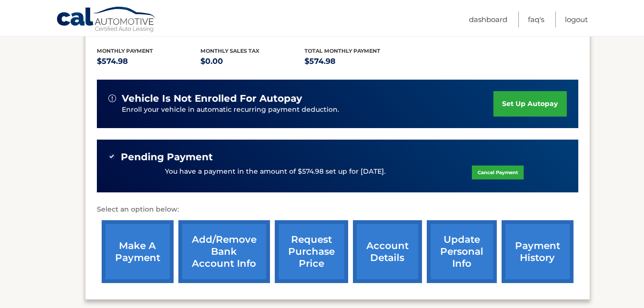 The height and width of the screenshot is (308, 644). Describe the element at coordinates (111, 157) in the screenshot. I see `img: check-green.svg` at that location.